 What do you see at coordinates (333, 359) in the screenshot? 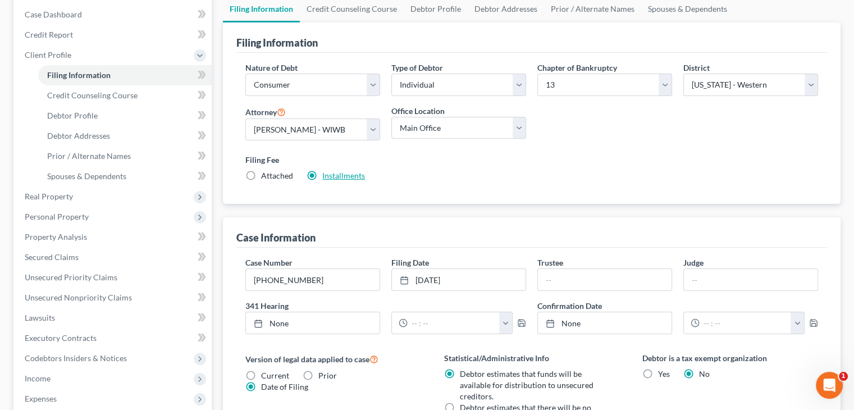
I see `label: Version of legal data applied to case` at bounding box center [333, 359].